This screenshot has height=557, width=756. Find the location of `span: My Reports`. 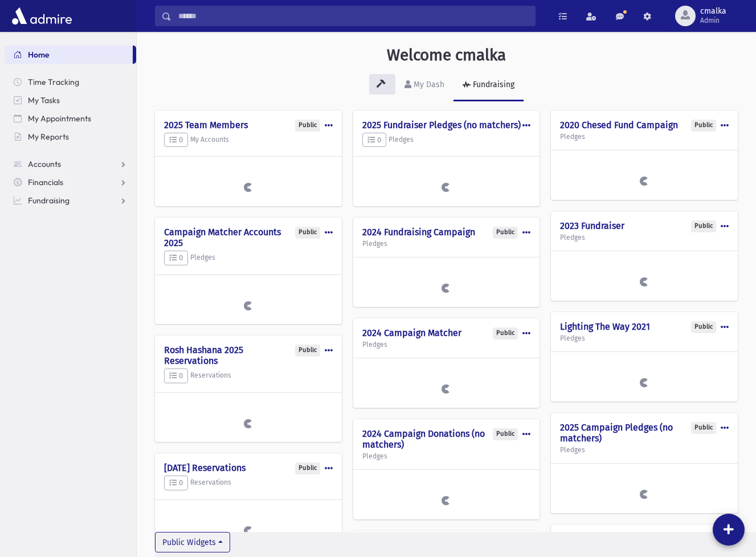

span: My Reports is located at coordinates (49, 137).